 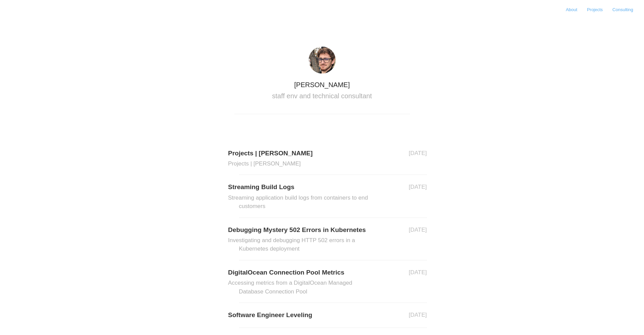 What do you see at coordinates (307, 201) in the screenshot?
I see `h2: Streaming application build logs from containers to end customers` at bounding box center [307, 201].